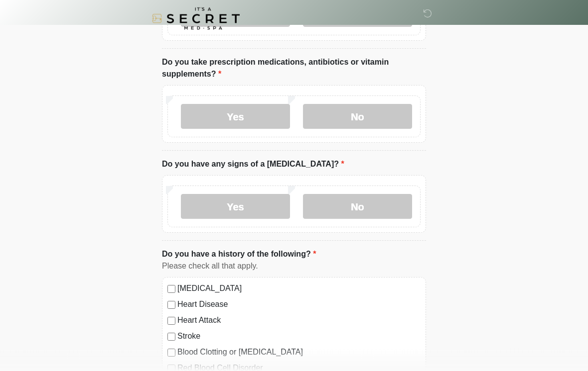 The width and height of the screenshot is (588, 371). Describe the element at coordinates (299, 337) in the screenshot. I see `label: Stroke` at that location.